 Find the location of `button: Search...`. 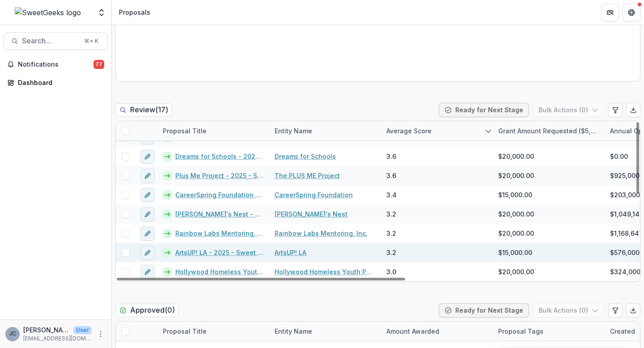

button: Search... is located at coordinates (55, 41).